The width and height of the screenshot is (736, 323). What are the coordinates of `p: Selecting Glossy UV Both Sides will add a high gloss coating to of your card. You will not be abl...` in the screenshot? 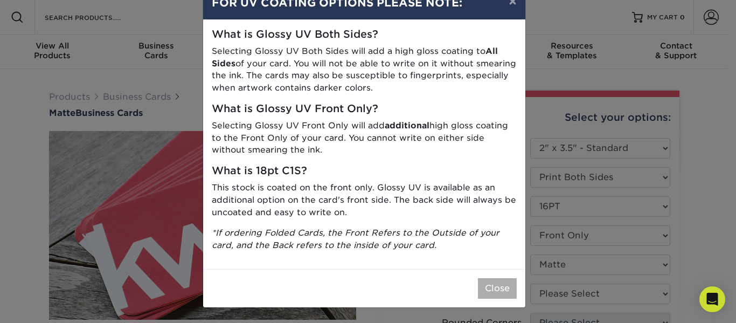 It's located at (364, 69).